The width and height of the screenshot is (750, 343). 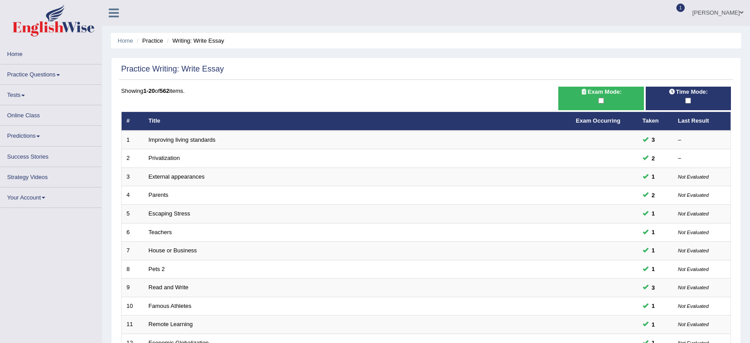 What do you see at coordinates (601, 98) in the screenshot?
I see `div: Show exams occurring in exams` at bounding box center [601, 98].